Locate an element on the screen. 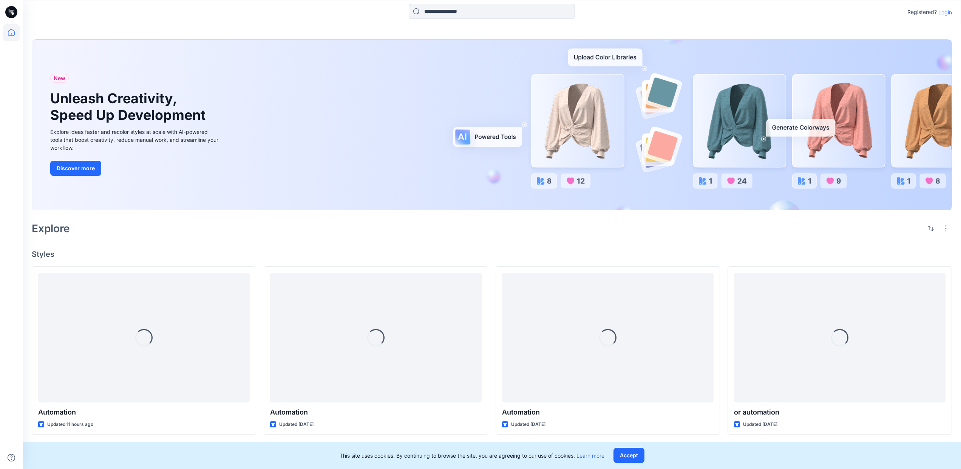  button: Accept is located at coordinates (629, 455).